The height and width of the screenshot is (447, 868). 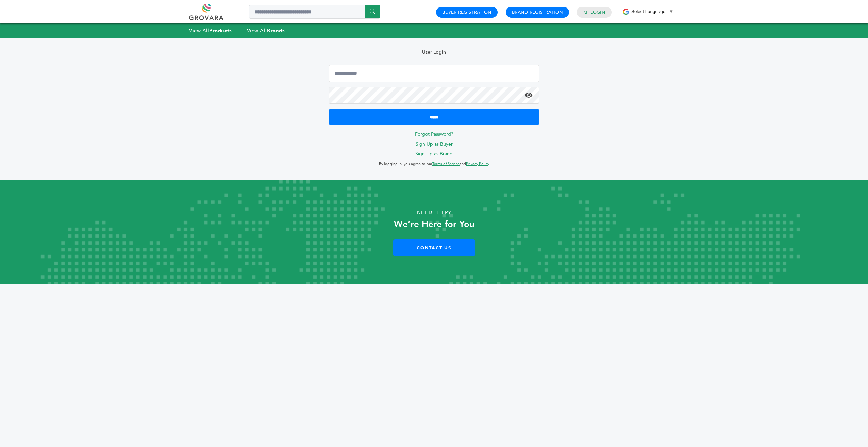 What do you see at coordinates (434, 134) in the screenshot?
I see `a: Forgot Password?` at bounding box center [434, 134].